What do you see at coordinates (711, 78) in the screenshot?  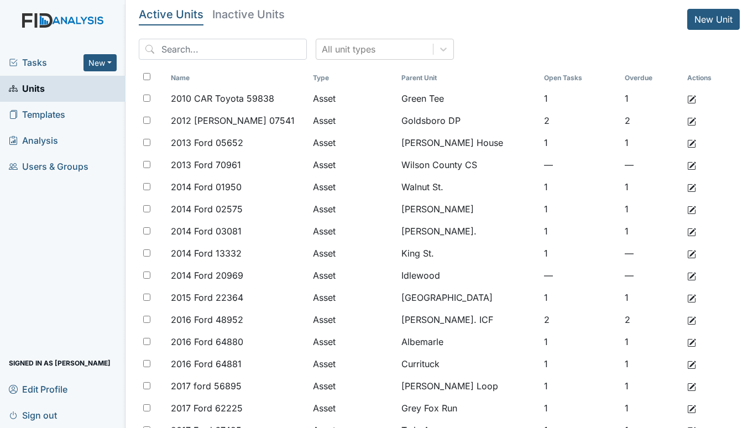 I see `th: Actions` at bounding box center [711, 78].